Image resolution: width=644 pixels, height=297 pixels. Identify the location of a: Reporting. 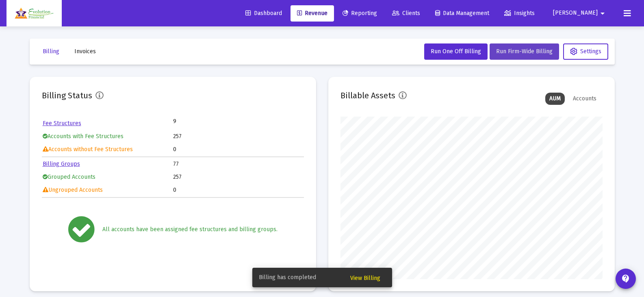
(359, 13).